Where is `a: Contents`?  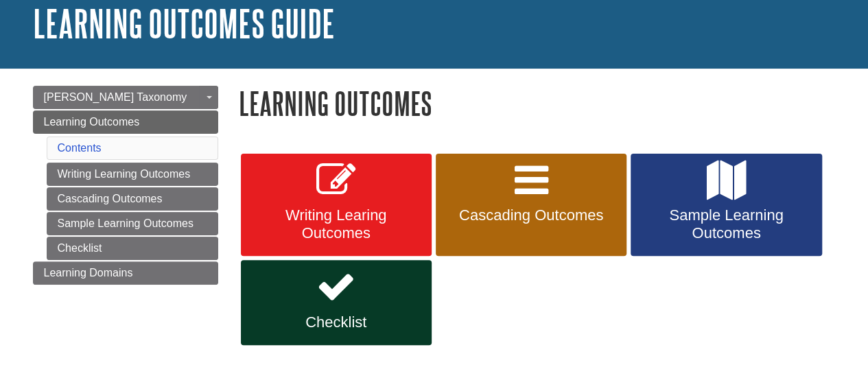
a: Contents is located at coordinates (79, 148).